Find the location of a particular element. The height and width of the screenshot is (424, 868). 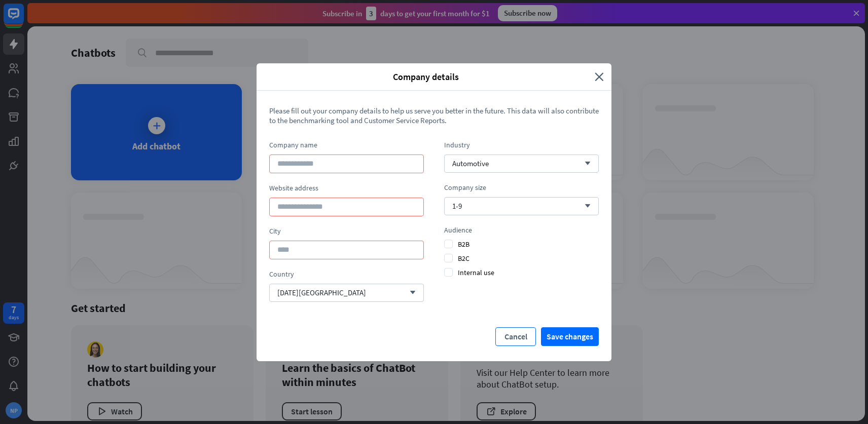

div: Country is located at coordinates (346, 274).